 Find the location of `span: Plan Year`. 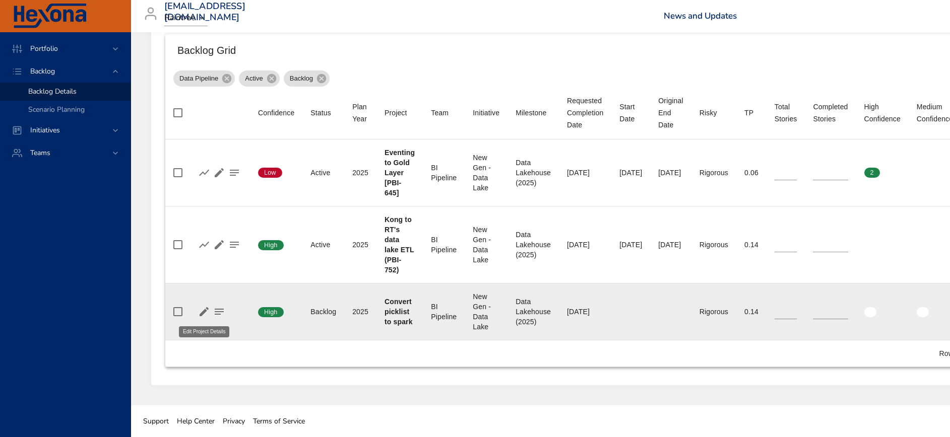

span: Plan Year is located at coordinates (360, 113).